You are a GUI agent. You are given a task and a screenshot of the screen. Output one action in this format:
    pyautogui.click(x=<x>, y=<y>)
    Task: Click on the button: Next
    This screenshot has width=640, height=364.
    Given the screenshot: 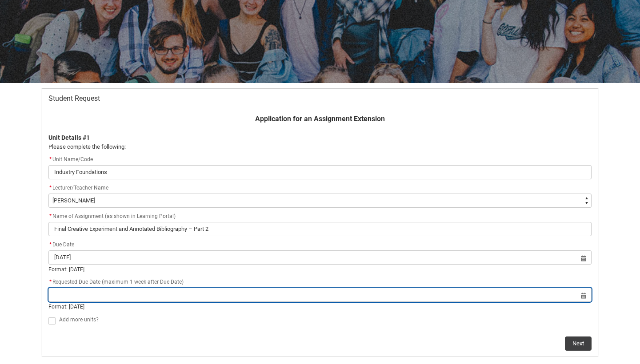 What is the action you would take?
    pyautogui.click(x=578, y=344)
    